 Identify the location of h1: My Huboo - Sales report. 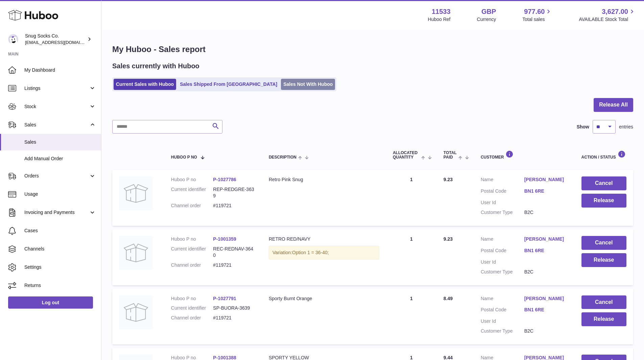
(373, 49).